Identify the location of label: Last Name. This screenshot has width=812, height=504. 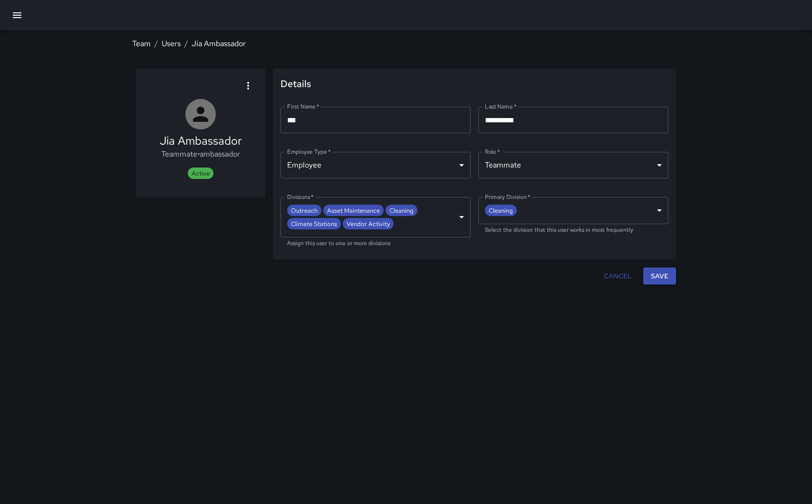
(501, 106).